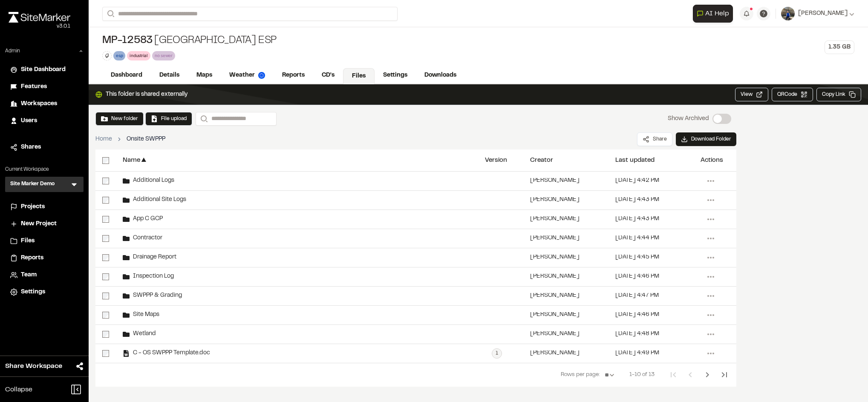  Describe the element at coordinates (655, 139) in the screenshot. I see `button: Share` at that location.